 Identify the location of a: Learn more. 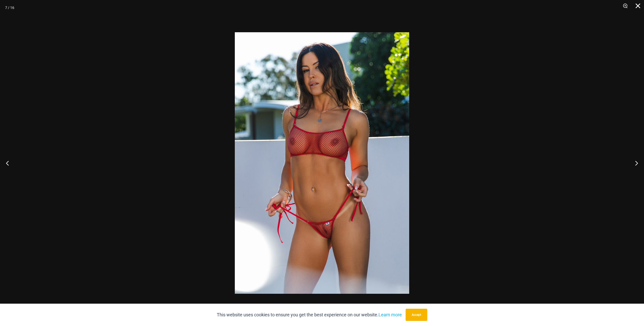
(390, 315).